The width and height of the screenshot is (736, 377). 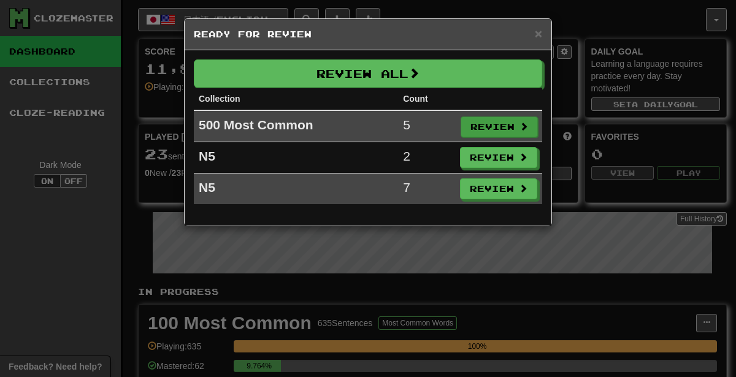 What do you see at coordinates (368, 74) in the screenshot?
I see `button: Review All` at bounding box center [368, 74].